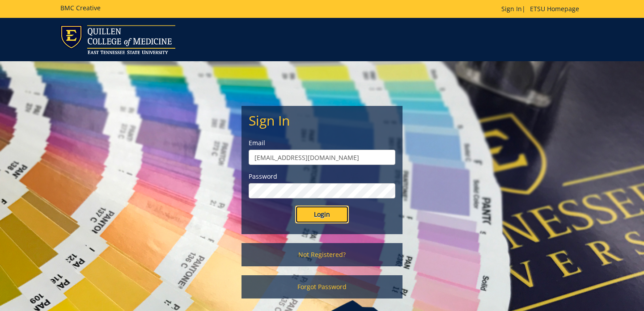 The image size is (644, 311). What do you see at coordinates (80, 7) in the screenshot?
I see `h5: BMC Creative` at bounding box center [80, 7].